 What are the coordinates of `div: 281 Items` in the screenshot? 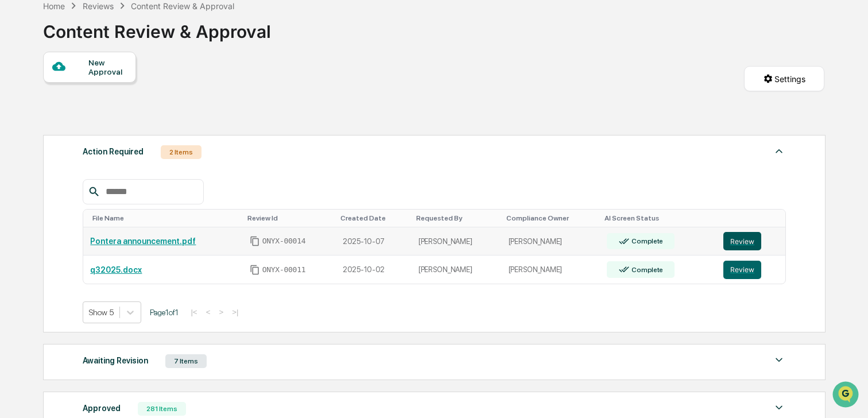 It's located at (162, 408).